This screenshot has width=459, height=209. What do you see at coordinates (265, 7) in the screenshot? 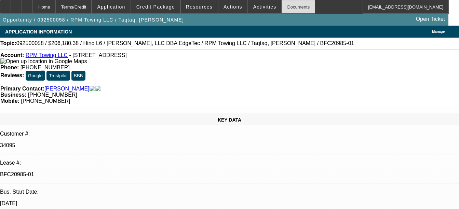
I see `button: Activities` at bounding box center [265, 7].